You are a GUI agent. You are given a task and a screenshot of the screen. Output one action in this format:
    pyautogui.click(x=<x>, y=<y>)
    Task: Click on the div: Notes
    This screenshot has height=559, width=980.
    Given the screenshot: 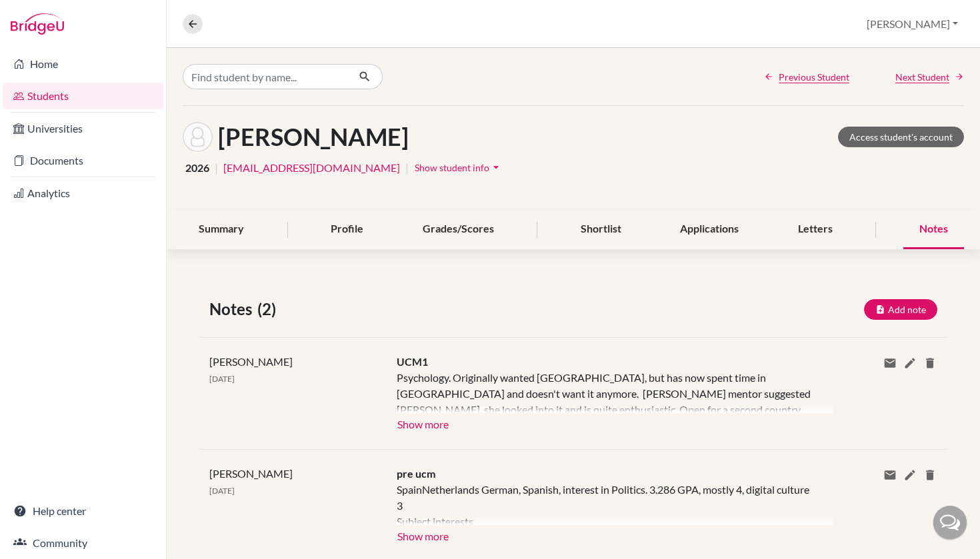 What is the action you would take?
    pyautogui.click(x=933, y=229)
    